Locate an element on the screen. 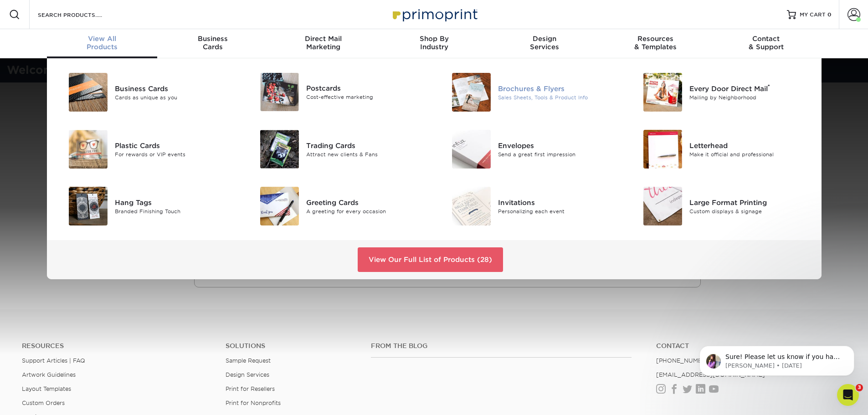  a: BusinessCards is located at coordinates (212, 44).